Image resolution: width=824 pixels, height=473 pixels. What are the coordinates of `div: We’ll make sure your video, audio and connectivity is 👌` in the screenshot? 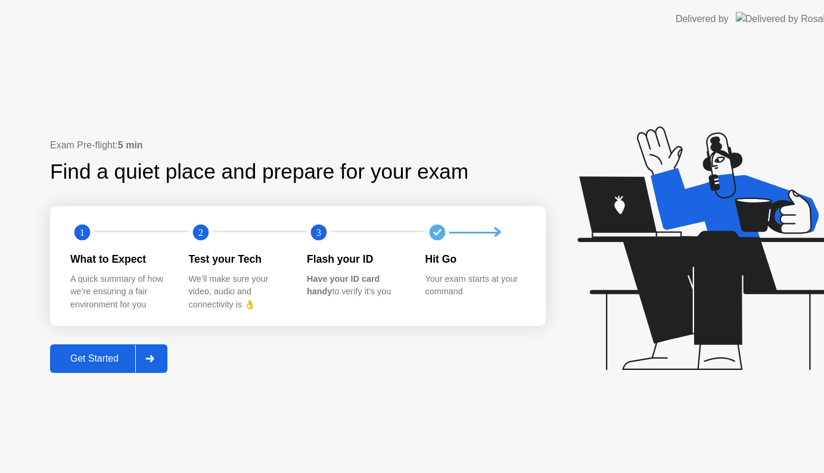 It's located at (238, 292).